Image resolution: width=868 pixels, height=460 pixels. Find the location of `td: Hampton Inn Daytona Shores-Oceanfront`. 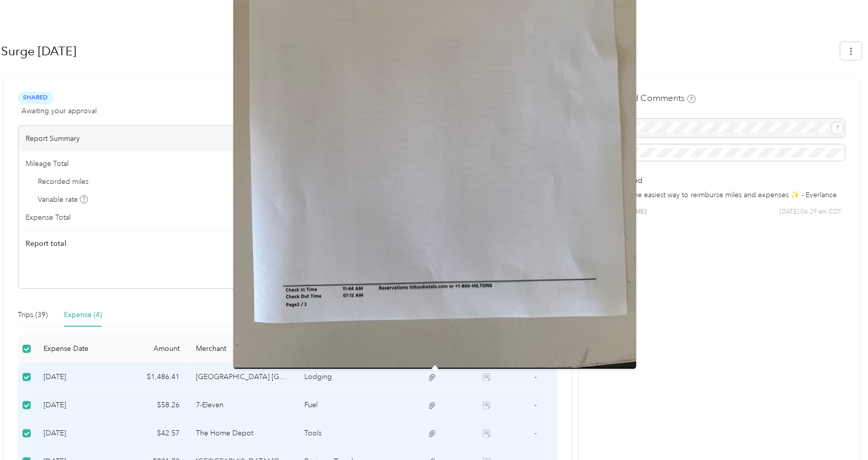

td: Hampton Inn Daytona Shores-Oceanfront is located at coordinates (242, 377).